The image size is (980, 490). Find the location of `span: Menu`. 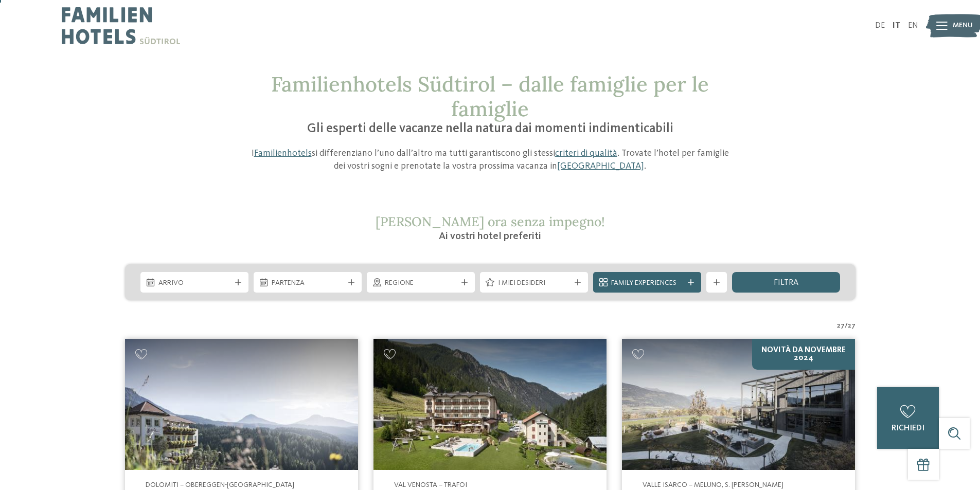

span: Menu is located at coordinates (963, 26).